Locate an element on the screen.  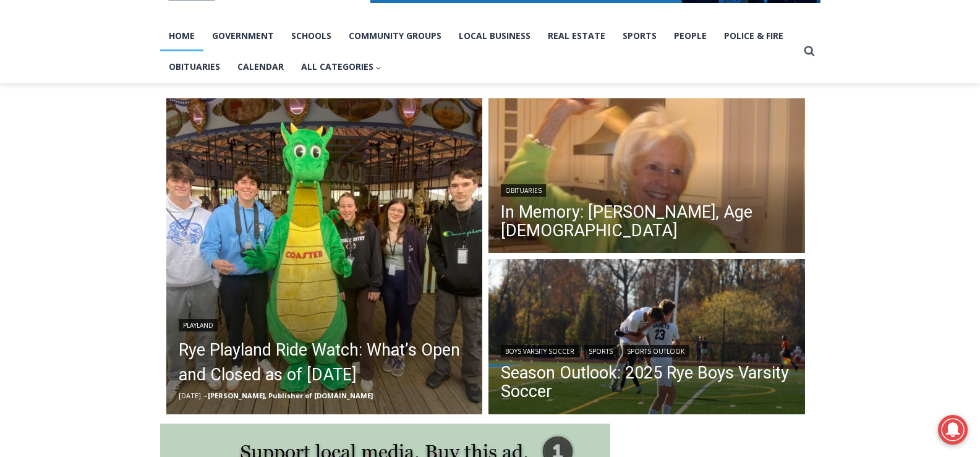
a: Government is located at coordinates (243, 36).